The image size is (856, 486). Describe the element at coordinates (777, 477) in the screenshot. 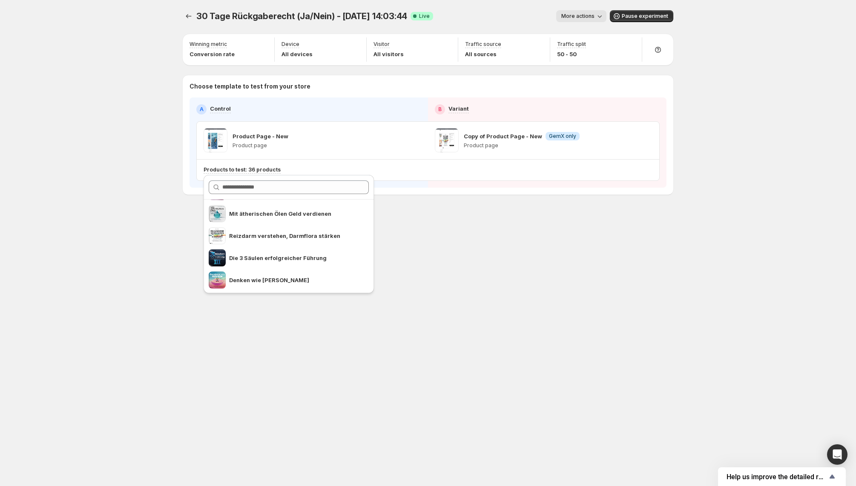

I see `span: Help us improve the detailed report for A/B campaigns` at that location.